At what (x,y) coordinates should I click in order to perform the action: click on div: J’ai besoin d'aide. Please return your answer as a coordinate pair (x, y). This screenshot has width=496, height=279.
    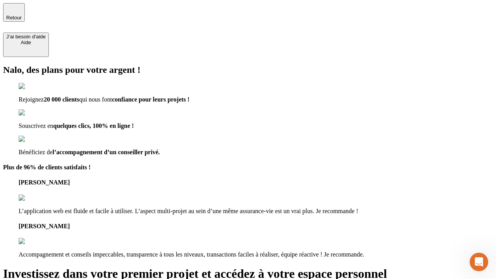
    Looking at the image, I should click on (26, 36).